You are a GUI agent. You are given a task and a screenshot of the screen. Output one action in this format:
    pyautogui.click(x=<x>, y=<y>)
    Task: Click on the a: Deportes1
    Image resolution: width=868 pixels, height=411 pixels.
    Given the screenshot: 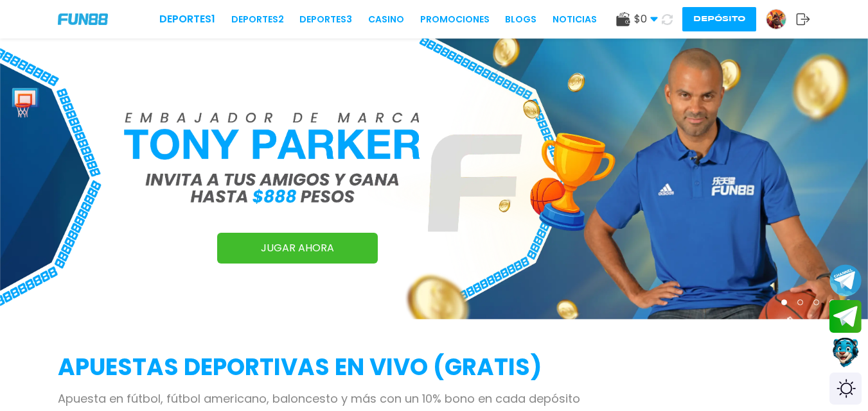 What is the action you would take?
    pyautogui.click(x=187, y=19)
    